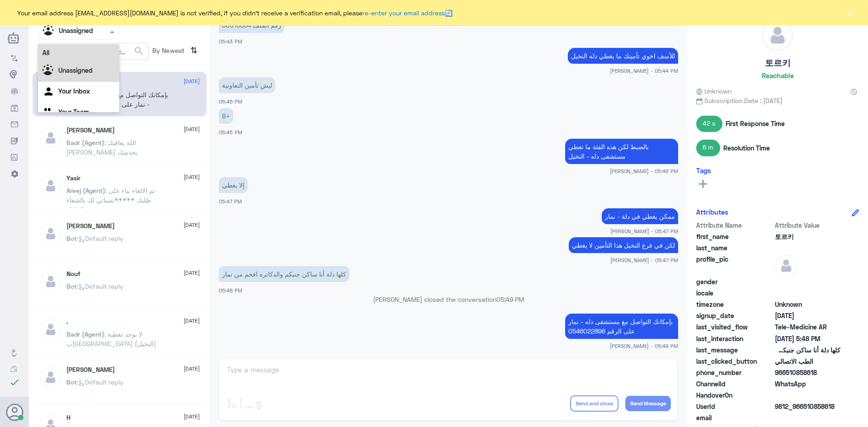 This screenshot has width=868, height=427. I want to click on h5: H, so click(68, 417).